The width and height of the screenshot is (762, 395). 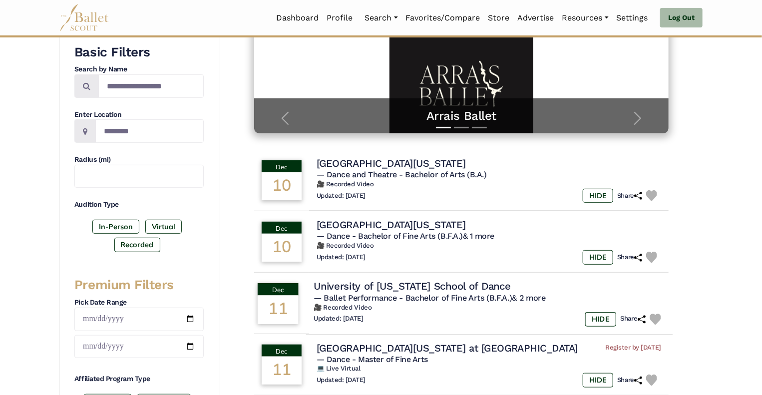 What do you see at coordinates (529, 297) in the screenshot?
I see `a: & 2 more` at bounding box center [529, 297].